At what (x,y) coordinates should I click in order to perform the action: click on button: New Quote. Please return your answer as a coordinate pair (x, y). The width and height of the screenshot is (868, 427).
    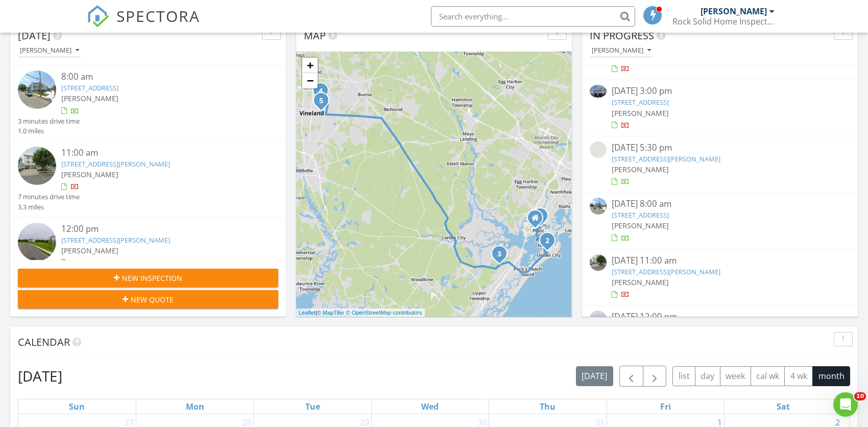
    Looking at the image, I should click on (148, 299).